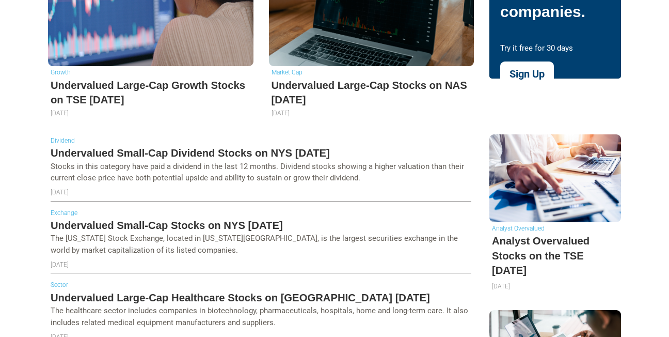 The width and height of the screenshot is (669, 337). I want to click on a: Dividend, so click(62, 140).